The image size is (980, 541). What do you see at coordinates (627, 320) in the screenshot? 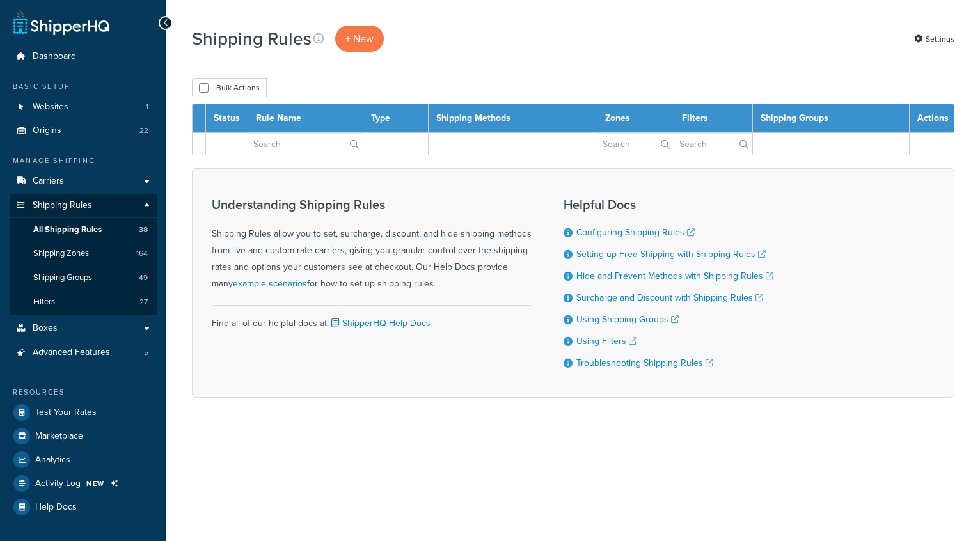
I see `a: Using Shipping Groups` at bounding box center [627, 320].